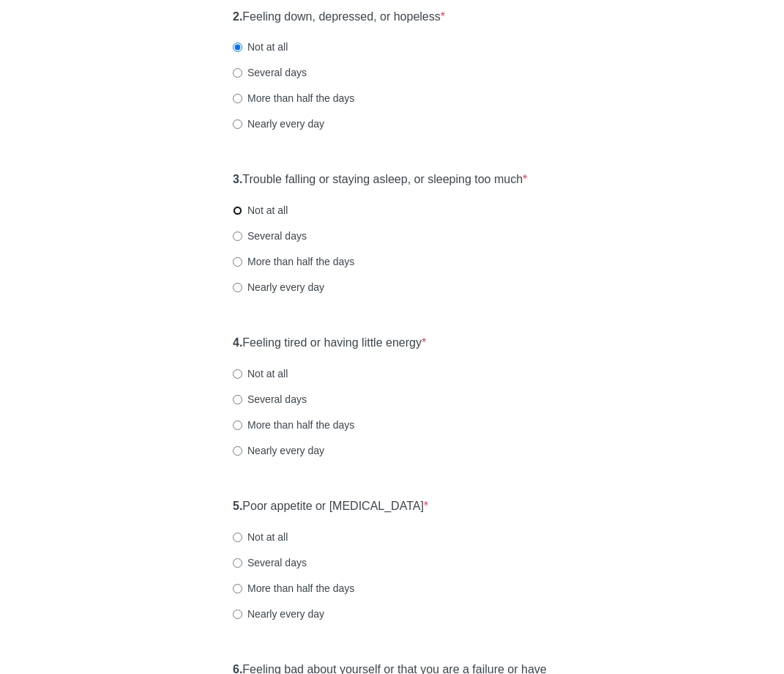  Describe the element at coordinates (238, 342) in the screenshot. I see `strong: 4.` at that location.